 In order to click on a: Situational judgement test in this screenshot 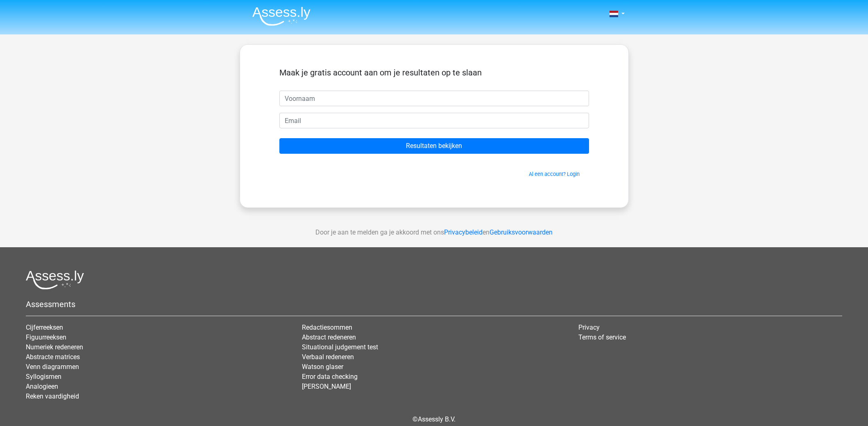, I will do `click(340, 347)`.